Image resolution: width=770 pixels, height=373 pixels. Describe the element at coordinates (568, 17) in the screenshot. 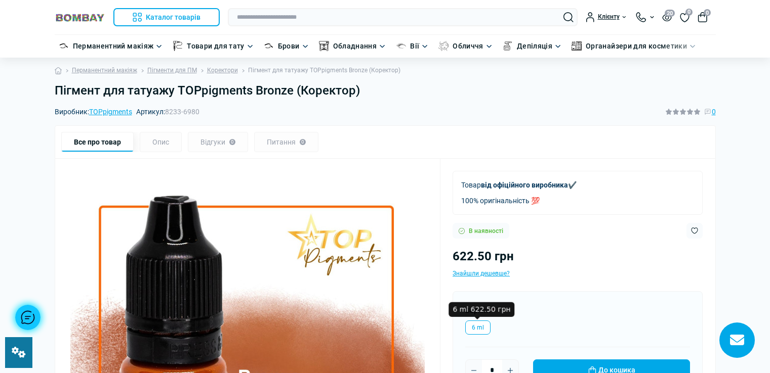

I see `button: Search` at that location.